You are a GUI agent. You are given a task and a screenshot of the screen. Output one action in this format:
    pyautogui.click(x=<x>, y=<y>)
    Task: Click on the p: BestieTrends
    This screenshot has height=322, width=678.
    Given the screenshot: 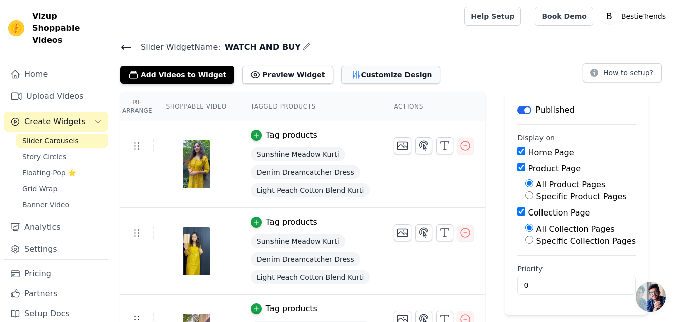 What is the action you would take?
    pyautogui.click(x=644, y=16)
    